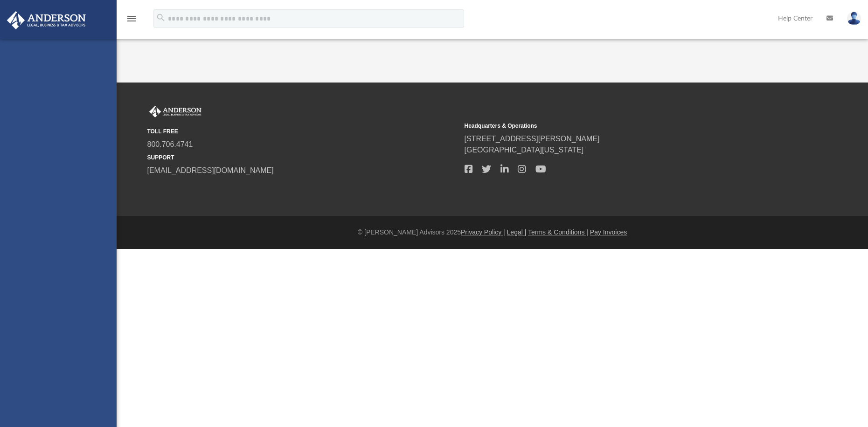 The width and height of the screenshot is (868, 427). I want to click on i: search, so click(161, 18).